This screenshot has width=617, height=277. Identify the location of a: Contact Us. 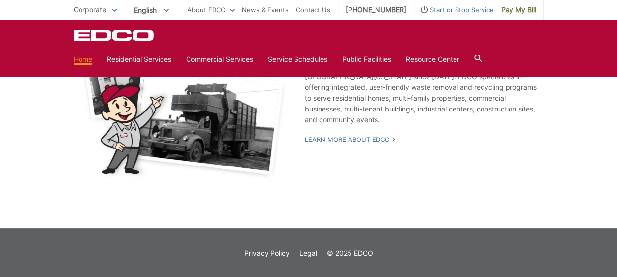
(313, 10).